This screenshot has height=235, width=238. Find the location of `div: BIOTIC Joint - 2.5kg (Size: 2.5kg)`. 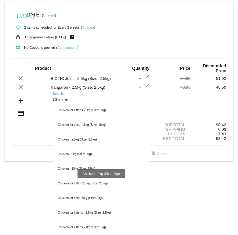

div: BIOTIC Joint - 2.5kg (Size: 2.5kg) is located at coordinates (83, 78).